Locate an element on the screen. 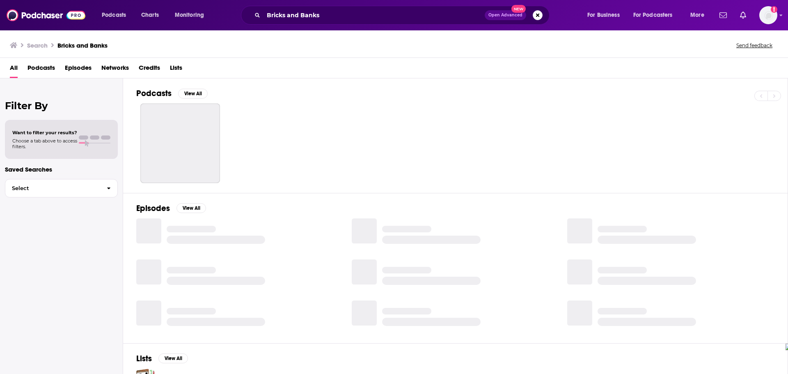 Image resolution: width=788 pixels, height=374 pixels. span: Select is located at coordinates (53, 188).